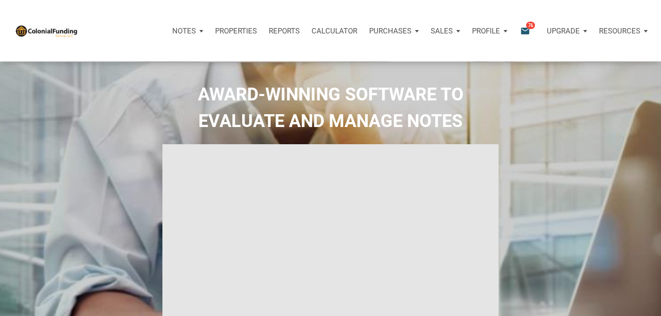 Image resolution: width=661 pixels, height=316 pixels. Describe the element at coordinates (446, 31) in the screenshot. I see `a: Sales` at that location.